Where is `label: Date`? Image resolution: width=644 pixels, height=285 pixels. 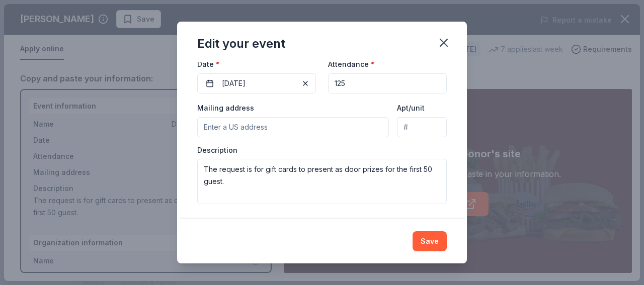 label: Date is located at coordinates (257, 64).